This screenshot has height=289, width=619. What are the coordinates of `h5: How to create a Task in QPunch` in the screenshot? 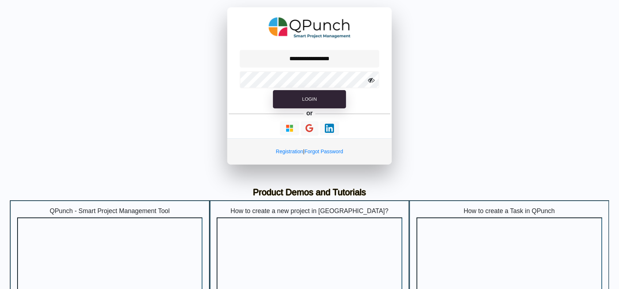 It's located at (509, 211).